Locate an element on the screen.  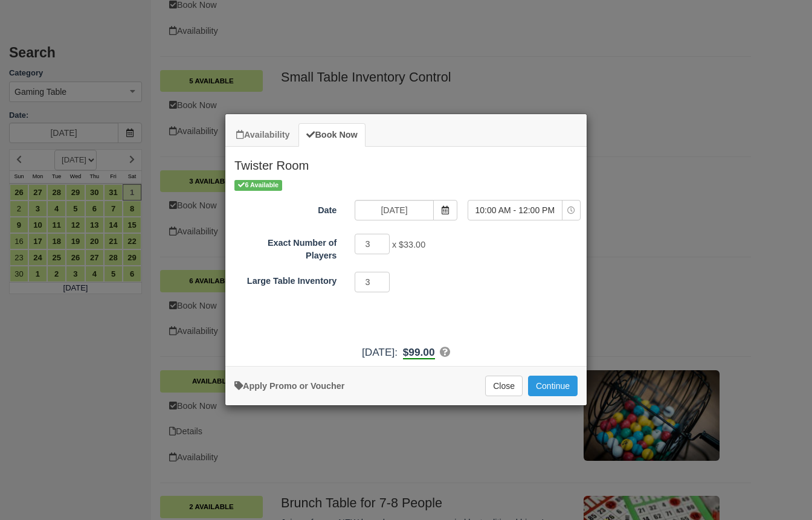
h2: Twister Room is located at coordinates (406, 163).